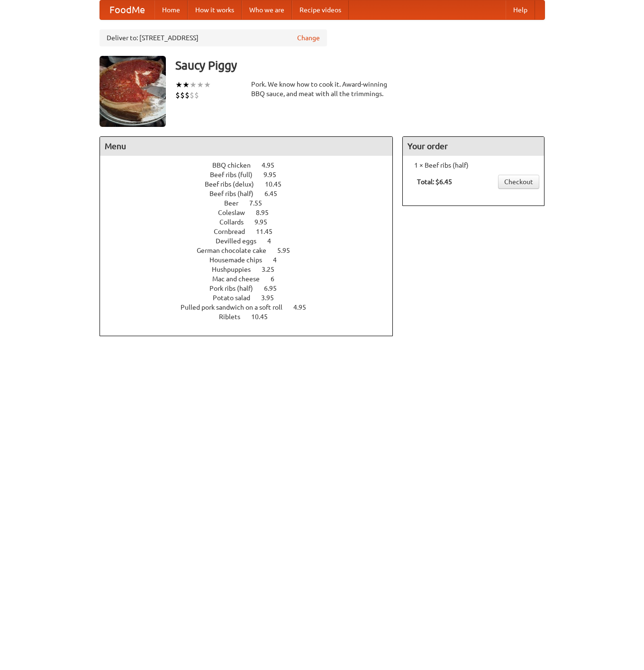 Image resolution: width=644 pixels, height=670 pixels. What do you see at coordinates (236, 298) in the screenshot?
I see `span: Potato salad` at bounding box center [236, 298].